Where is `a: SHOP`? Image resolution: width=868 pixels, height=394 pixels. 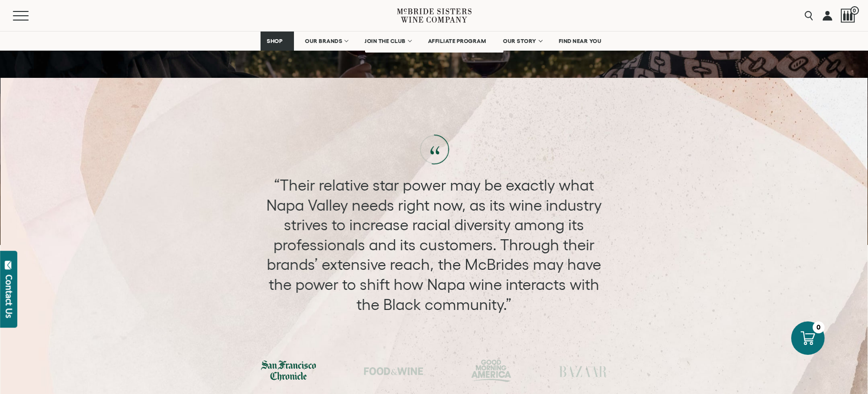 a: SHOP is located at coordinates (278, 41).